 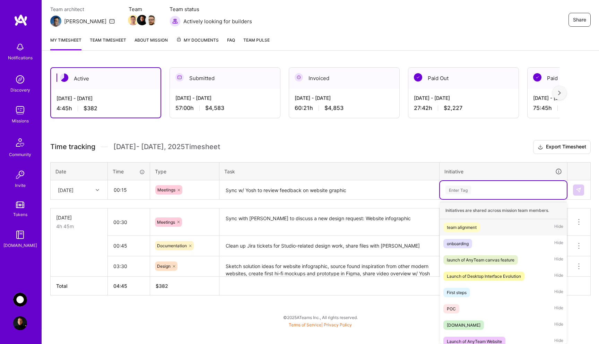 What do you see at coordinates (20, 110) in the screenshot?
I see `img: teamwork` at bounding box center [20, 110].